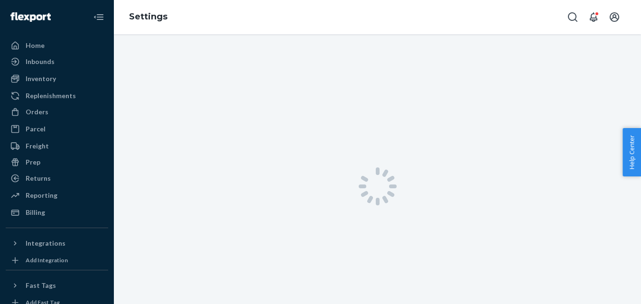  Describe the element at coordinates (631, 152) in the screenshot. I see `span: Help Center` at that location.